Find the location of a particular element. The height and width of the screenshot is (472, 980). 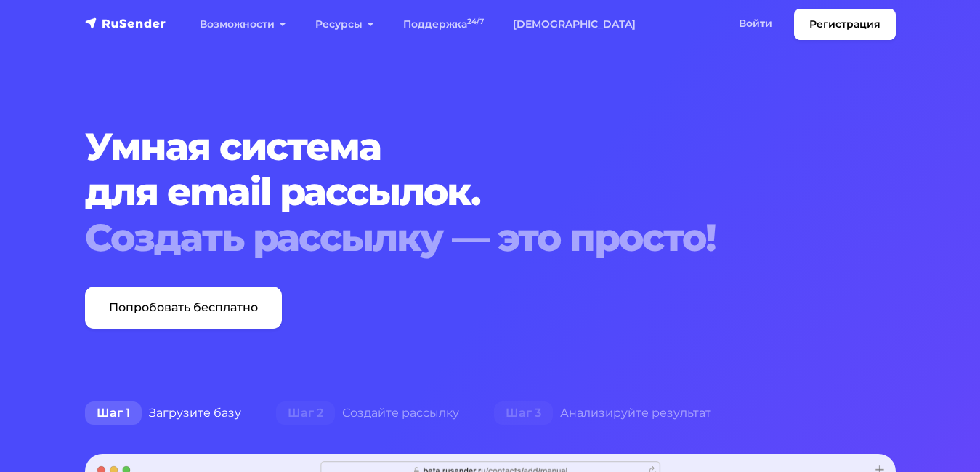

a: Попробовать бесплатно is located at coordinates (183, 307).